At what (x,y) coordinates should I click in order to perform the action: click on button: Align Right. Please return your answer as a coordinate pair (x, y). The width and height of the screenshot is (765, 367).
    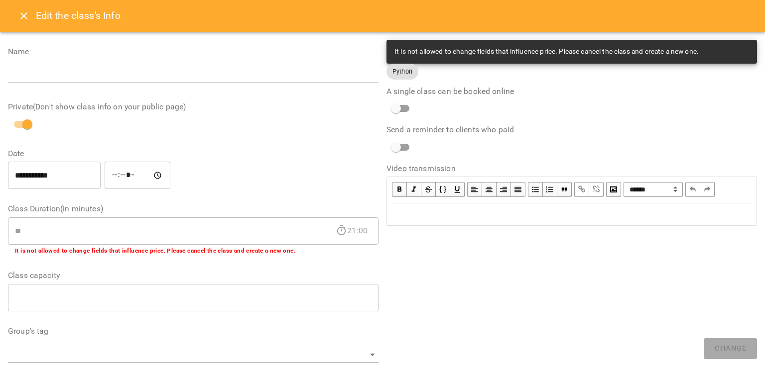
    Looking at the image, I should click on (503, 190).